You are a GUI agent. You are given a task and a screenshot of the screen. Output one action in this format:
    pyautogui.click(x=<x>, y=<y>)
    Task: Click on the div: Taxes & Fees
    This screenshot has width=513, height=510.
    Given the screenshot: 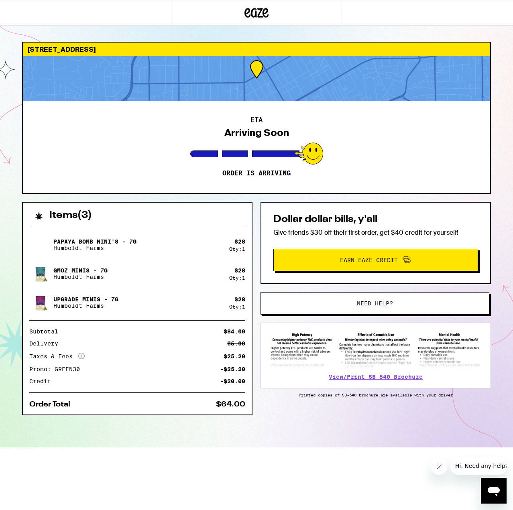 What is the action you would take?
    pyautogui.click(x=57, y=356)
    